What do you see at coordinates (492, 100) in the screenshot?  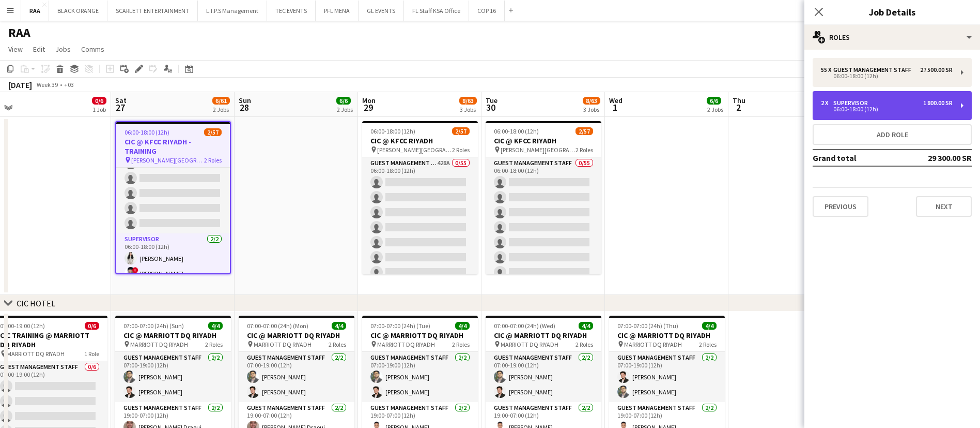 I see `span: Tue` at bounding box center [492, 100].